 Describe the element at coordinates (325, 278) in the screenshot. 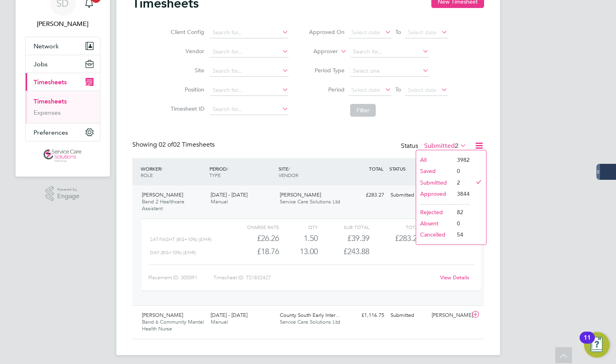

I see `div: Timesheet ID: TS1832427` at that location.